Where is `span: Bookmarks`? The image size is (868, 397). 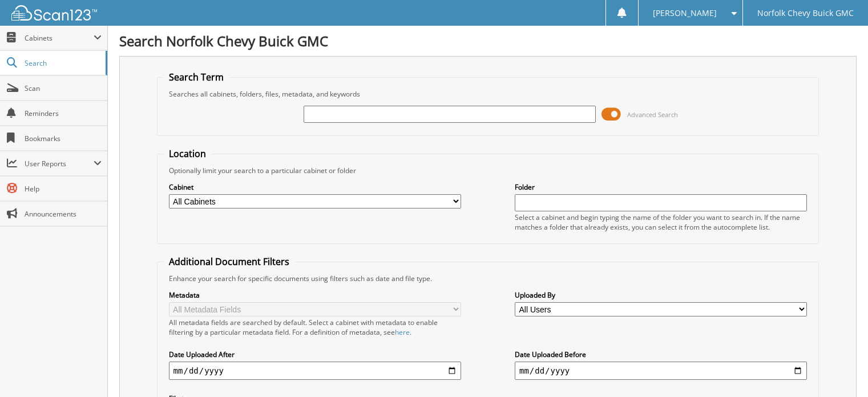
span: Bookmarks is located at coordinates (62, 138).